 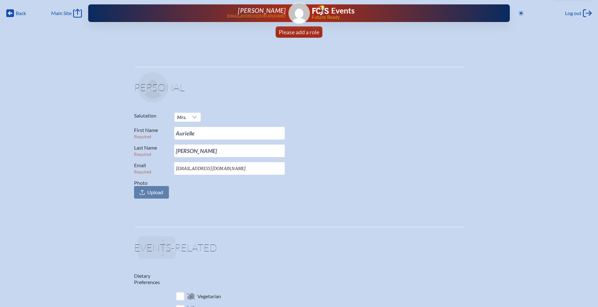 I want to click on label: Last Name, so click(x=152, y=151).